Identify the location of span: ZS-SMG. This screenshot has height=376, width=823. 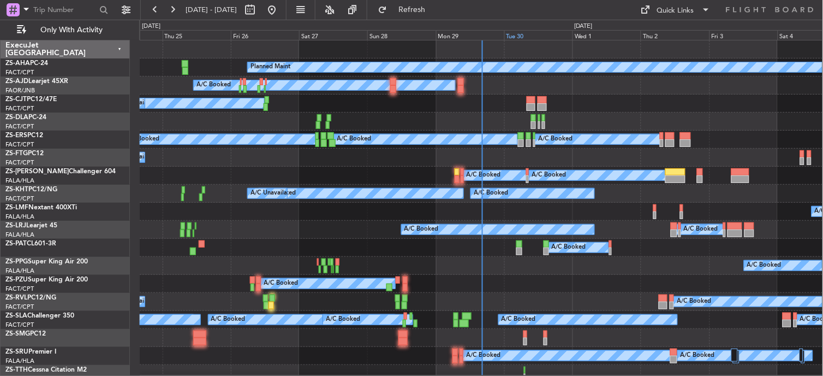
(17, 334).